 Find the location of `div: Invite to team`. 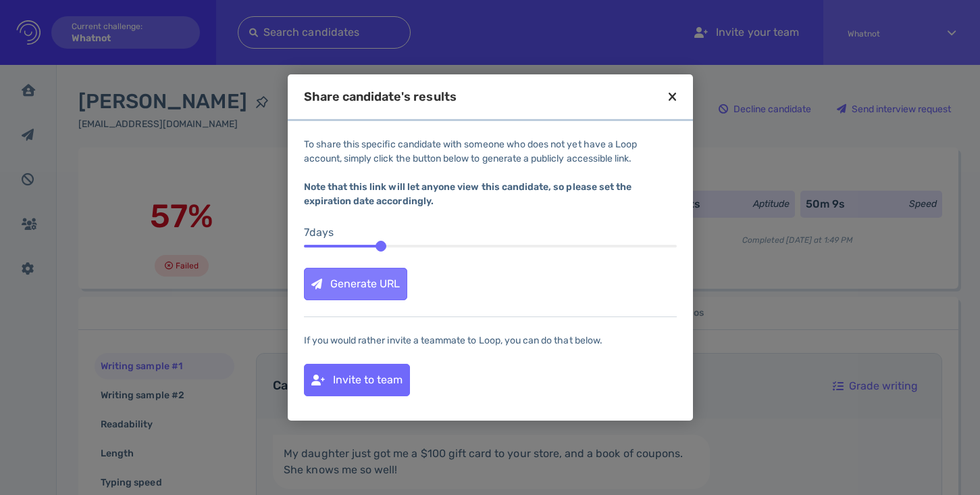

div: Invite to team is located at coordinates (356, 380).